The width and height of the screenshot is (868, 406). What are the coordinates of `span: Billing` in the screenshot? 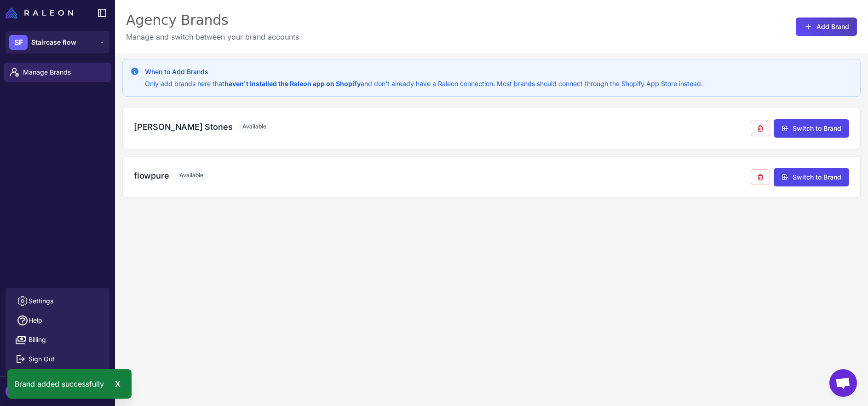 It's located at (38, 339).